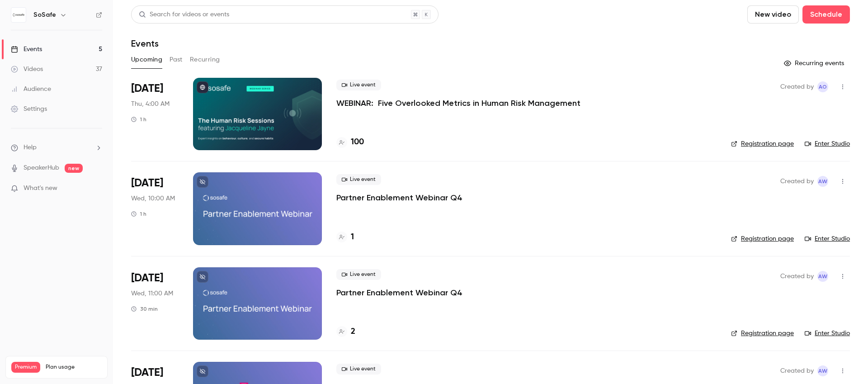 The width and height of the screenshot is (868, 384). I want to click on span: Wed, 11:00 AM, so click(152, 293).